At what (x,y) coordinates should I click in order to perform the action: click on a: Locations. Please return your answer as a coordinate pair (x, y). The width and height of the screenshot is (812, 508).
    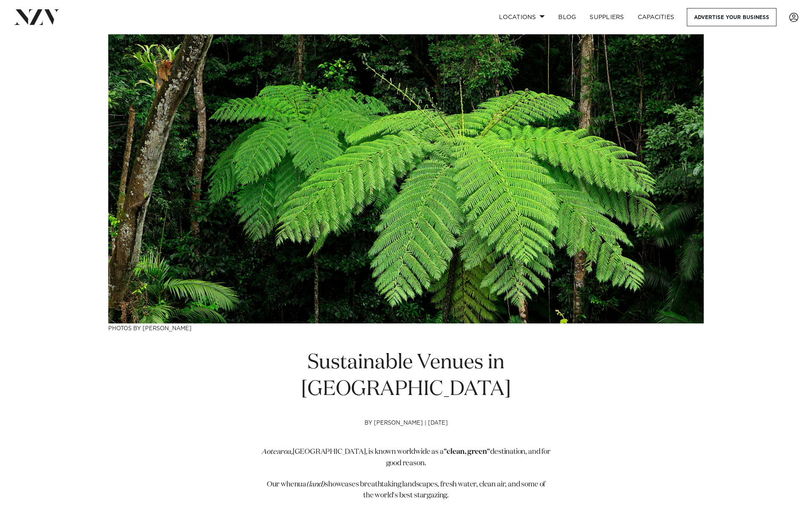
    Looking at the image, I should click on (522, 17).